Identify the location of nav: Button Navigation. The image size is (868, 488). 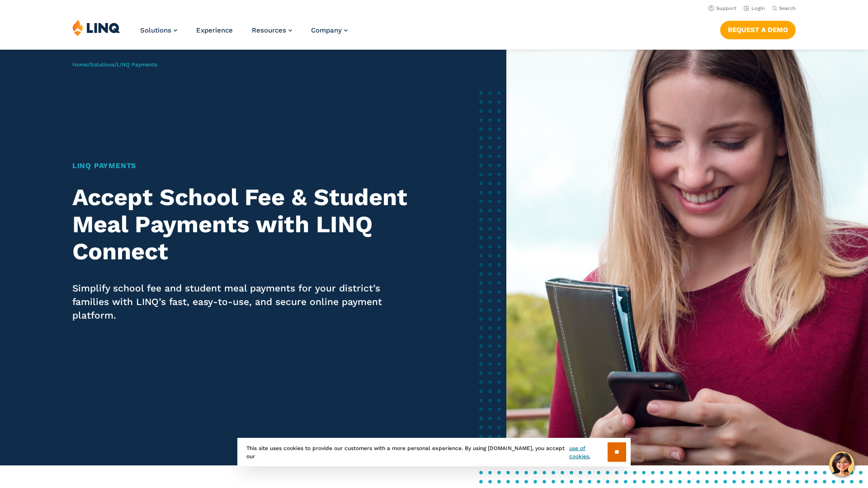
(758, 29).